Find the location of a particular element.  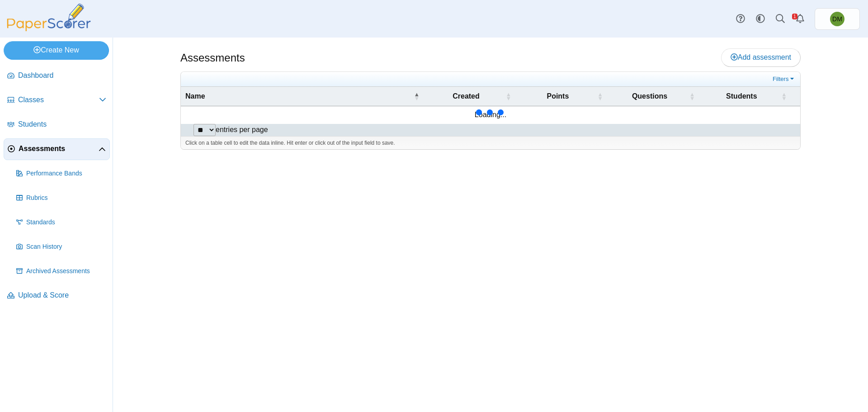

a: Add assessment is located at coordinates (761, 58).